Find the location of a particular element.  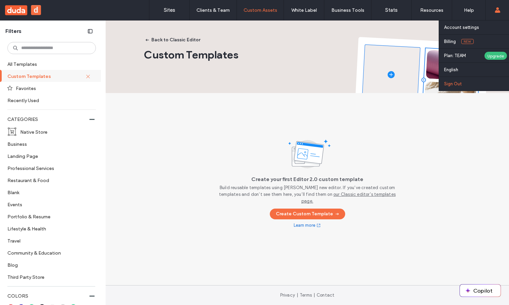

div: Upgrade is located at coordinates (495, 56).